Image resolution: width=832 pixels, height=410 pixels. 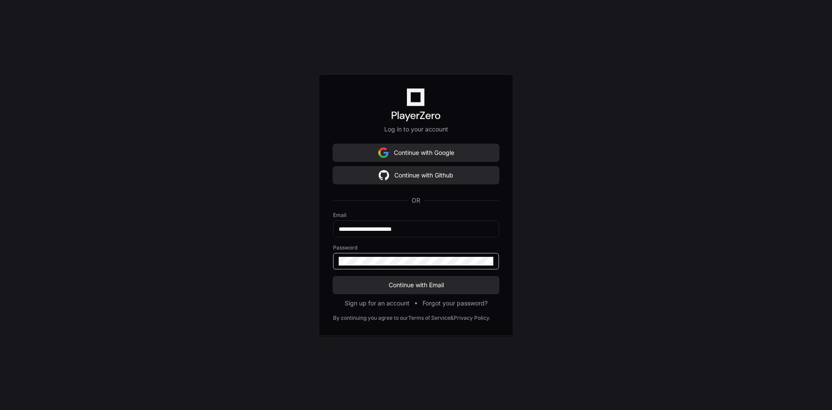 What do you see at coordinates (416, 175) in the screenshot?
I see `button: Continue with Github` at bounding box center [416, 175].